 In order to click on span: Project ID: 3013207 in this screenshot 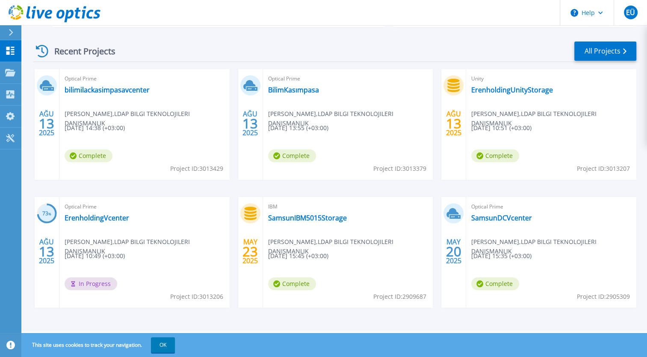, I will do `click(603, 168)`.